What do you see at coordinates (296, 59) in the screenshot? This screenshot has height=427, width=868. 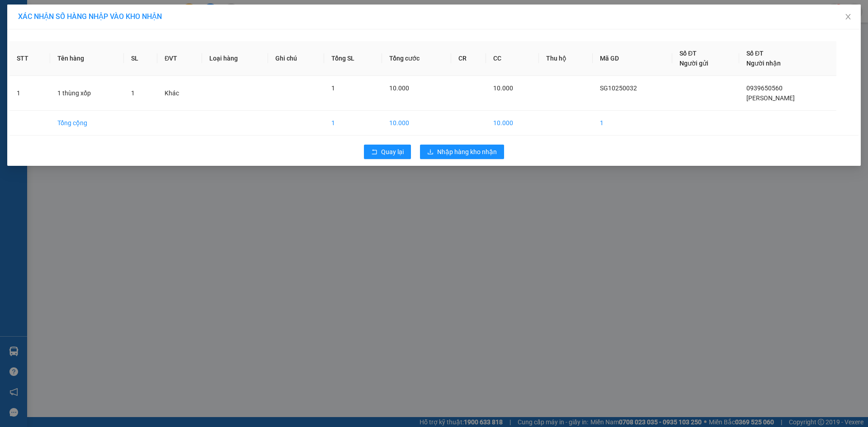 I see `th: Ghi chú` at bounding box center [296, 59].